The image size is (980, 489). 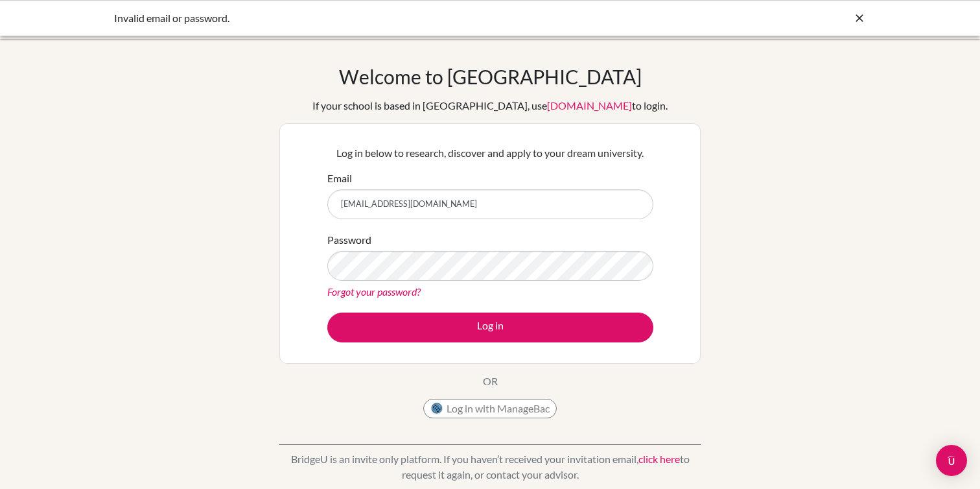 I want to click on p: Log in below to research, discover and apply to your dream university., so click(x=490, y=153).